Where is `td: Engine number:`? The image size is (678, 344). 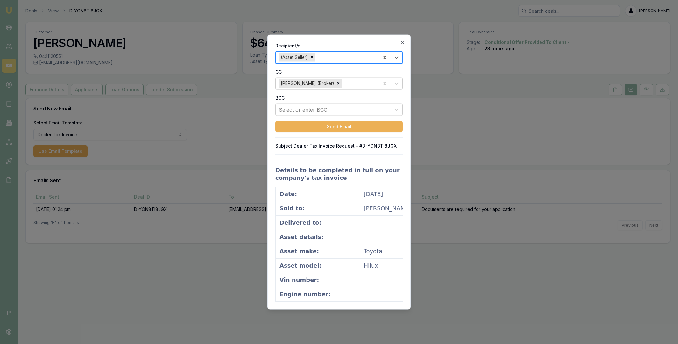 td: Engine number: is located at coordinates (320, 294).